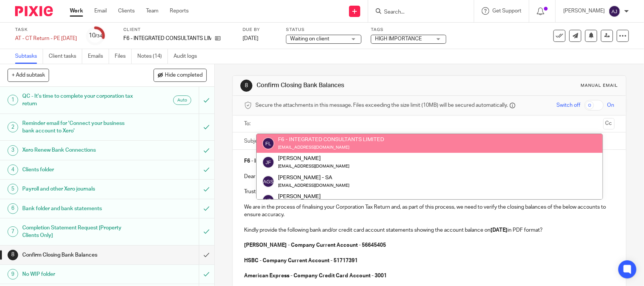 The image size is (644, 286). What do you see at coordinates (123, 56) in the screenshot?
I see `a: Files` at bounding box center [123, 56].